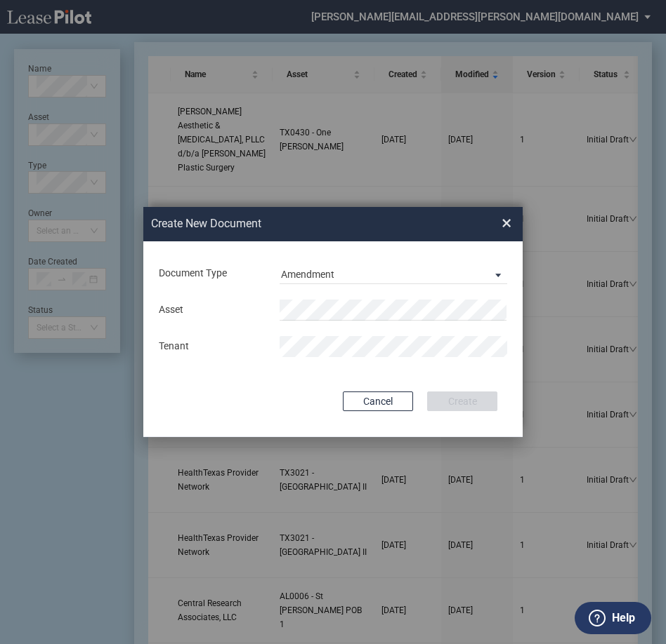 The width and height of the screenshot is (666, 644). What do you see at coordinates (378, 401) in the screenshot?
I see `button: Cancel` at bounding box center [378, 401].